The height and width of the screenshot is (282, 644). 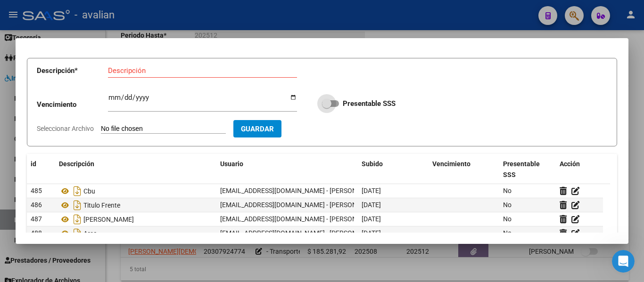 I want to click on span: Presentable SSS, so click(x=521, y=169).